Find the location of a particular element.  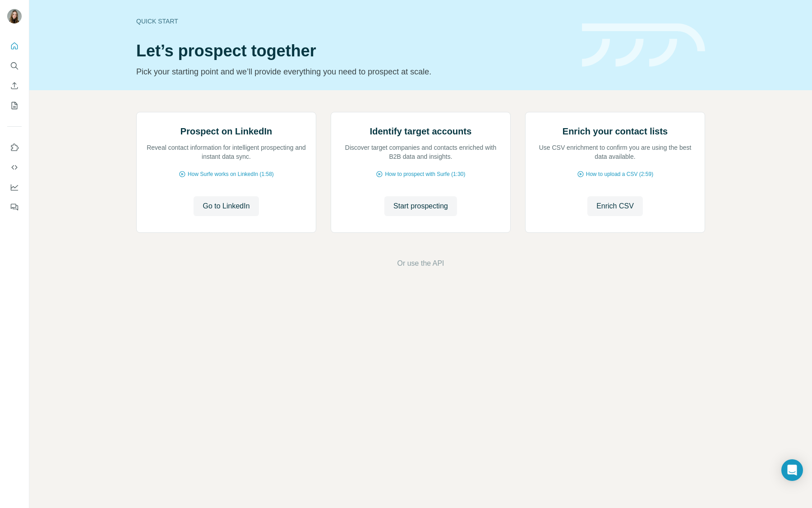

p: Use CSV enrichment to confirm you are using the best data available. is located at coordinates (615, 152).